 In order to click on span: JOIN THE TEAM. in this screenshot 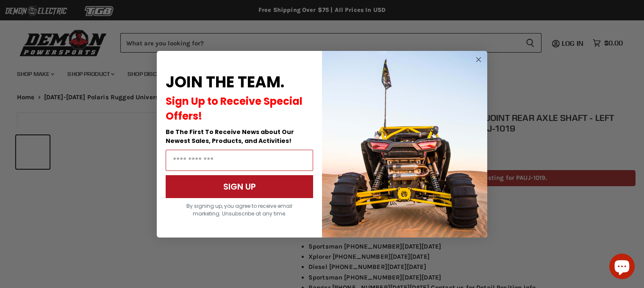, I will do `click(225, 82)`.